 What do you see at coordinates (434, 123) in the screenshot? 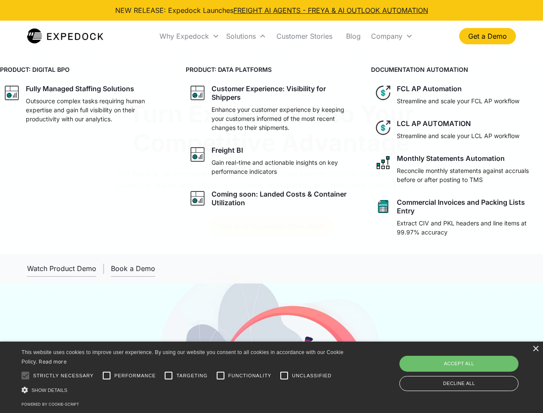
I see `div: LCL AP AUTOMATION` at bounding box center [434, 123].